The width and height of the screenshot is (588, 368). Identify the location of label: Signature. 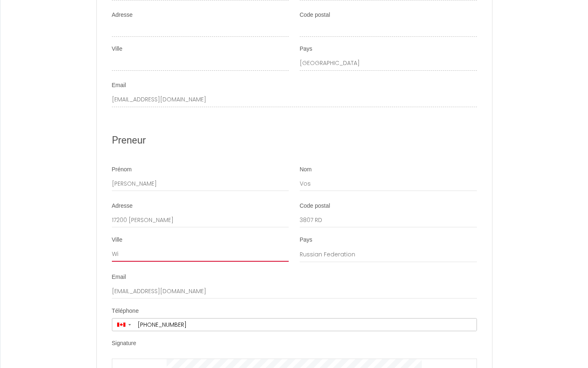
(124, 344).